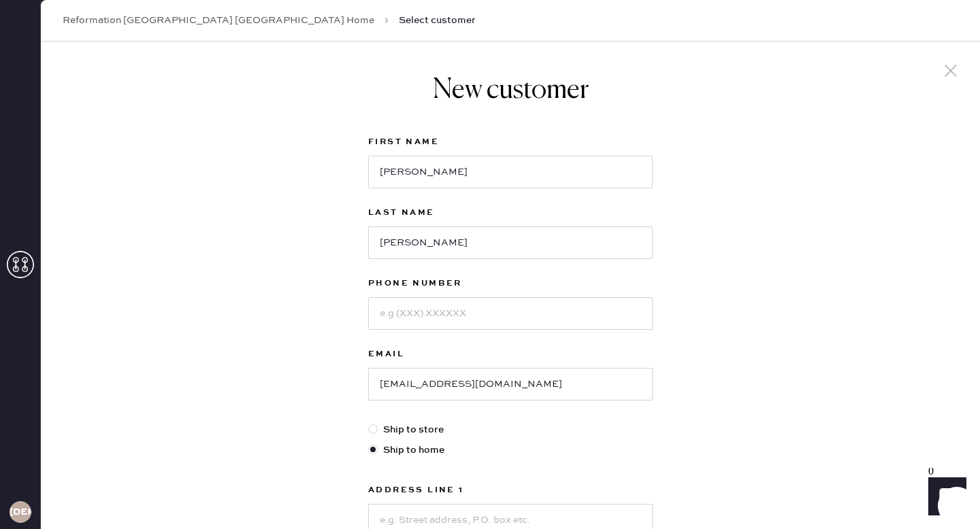 Image resolution: width=980 pixels, height=529 pixels. What do you see at coordinates (511, 283) in the screenshot?
I see `label: Phone Number` at bounding box center [511, 283].